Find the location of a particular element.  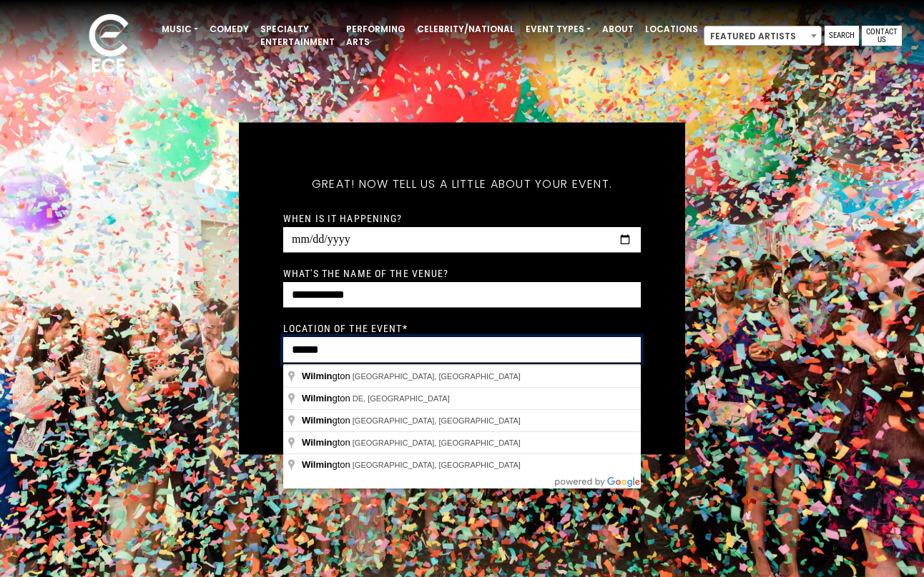

a: Locations is located at coordinates (671, 29).